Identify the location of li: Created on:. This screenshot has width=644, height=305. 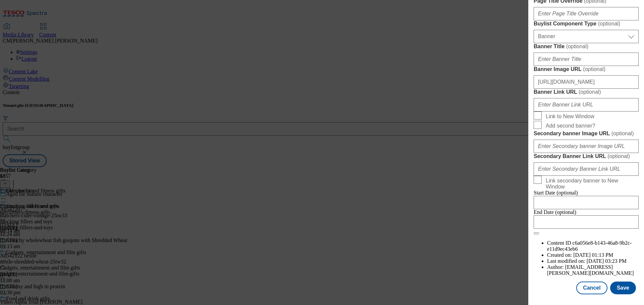
(593, 255).